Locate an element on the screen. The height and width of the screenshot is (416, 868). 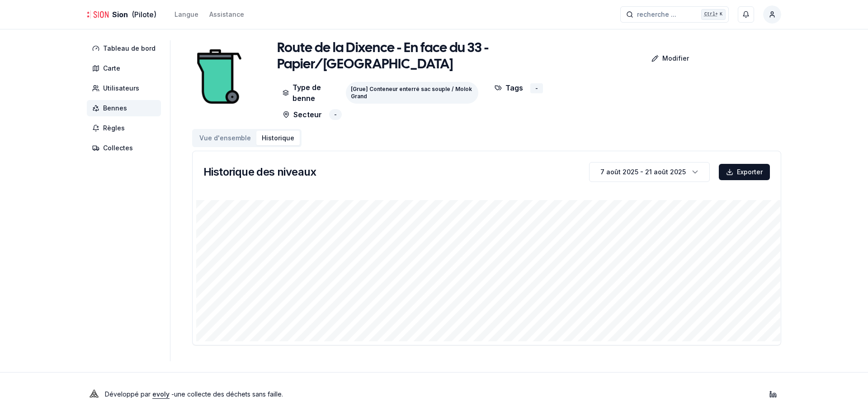
img: Evoly Logo is located at coordinates (94, 394).